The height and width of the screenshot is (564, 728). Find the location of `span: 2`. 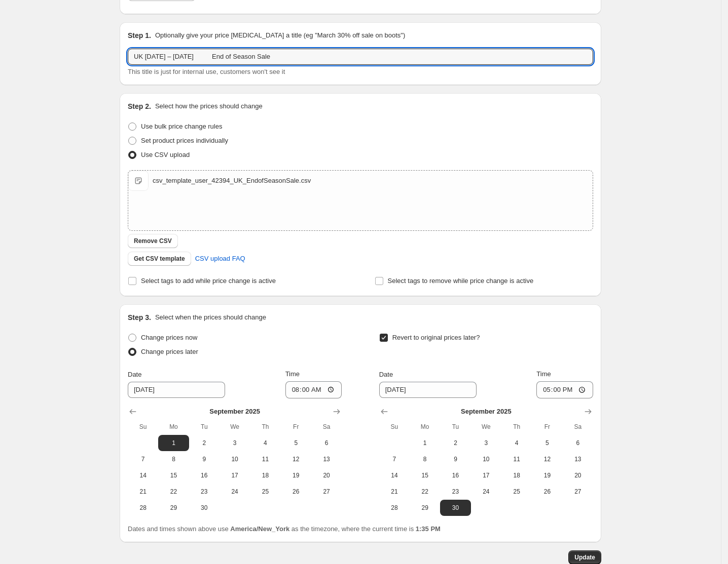

span: 2 is located at coordinates (204, 443).